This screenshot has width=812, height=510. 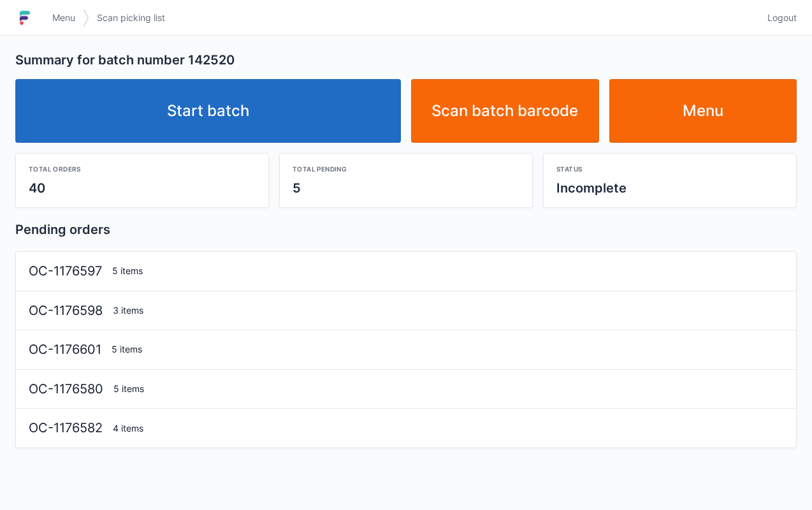 I want to click on div: Total orders, so click(x=142, y=169).